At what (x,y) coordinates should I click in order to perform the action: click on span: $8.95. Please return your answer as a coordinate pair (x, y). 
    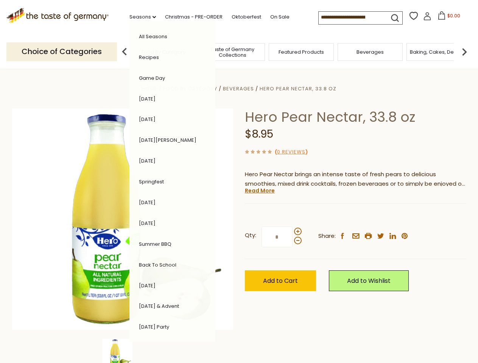
    Looking at the image, I should click on (259, 134).